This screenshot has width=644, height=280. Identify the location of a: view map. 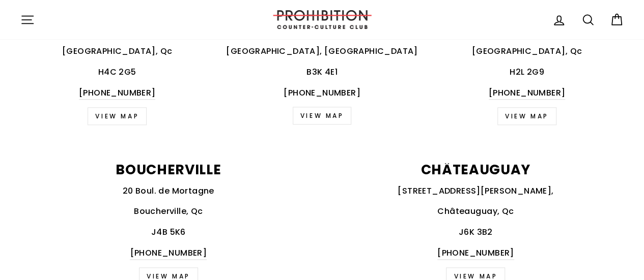
(527, 116).